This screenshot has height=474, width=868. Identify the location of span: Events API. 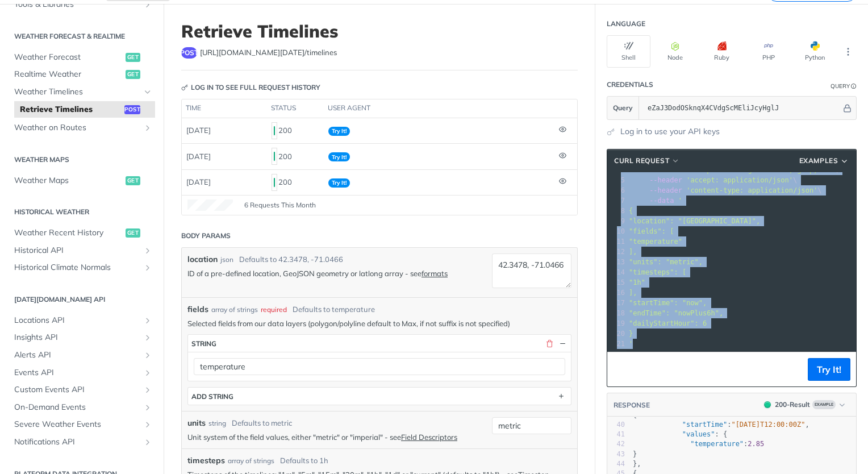
(77, 373).